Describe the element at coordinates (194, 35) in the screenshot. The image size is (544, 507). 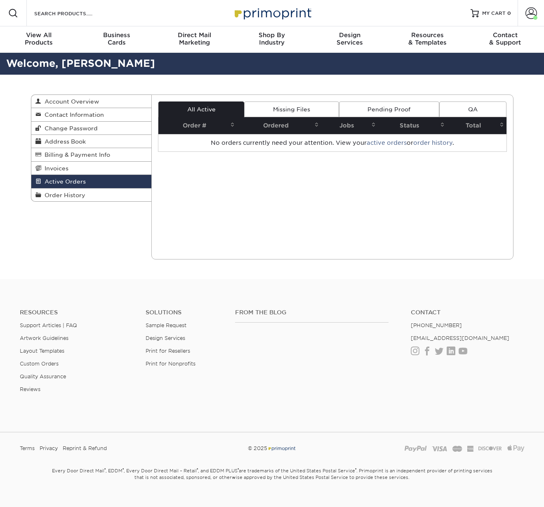
I see `span: Direct Mail` at that location.